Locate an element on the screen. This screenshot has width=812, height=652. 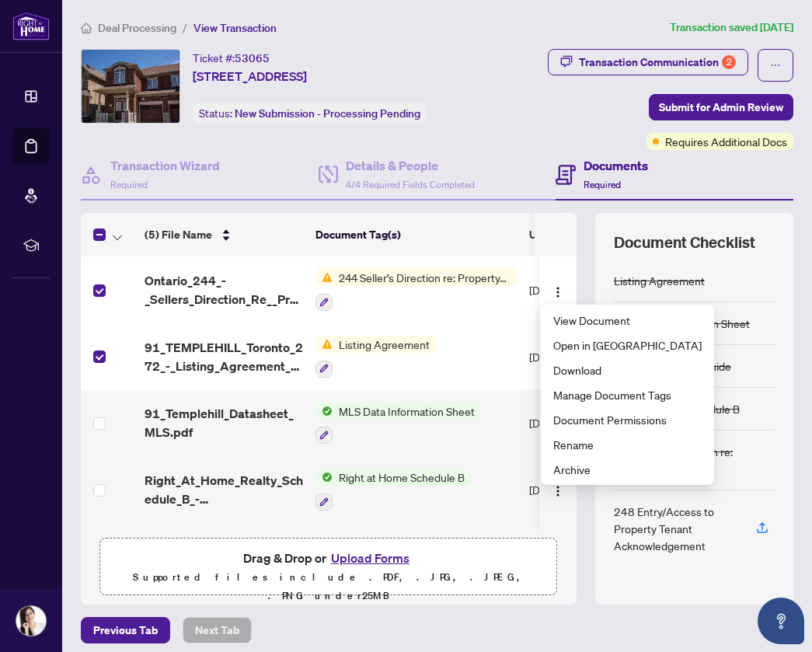
div: Status: is located at coordinates (309, 113).